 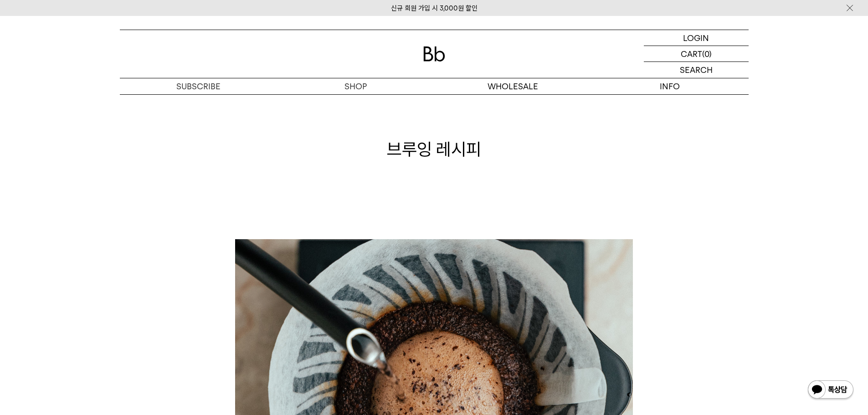 I want to click on a: 신규 회원 가입 시 3,000원 할인, so click(x=434, y=8).